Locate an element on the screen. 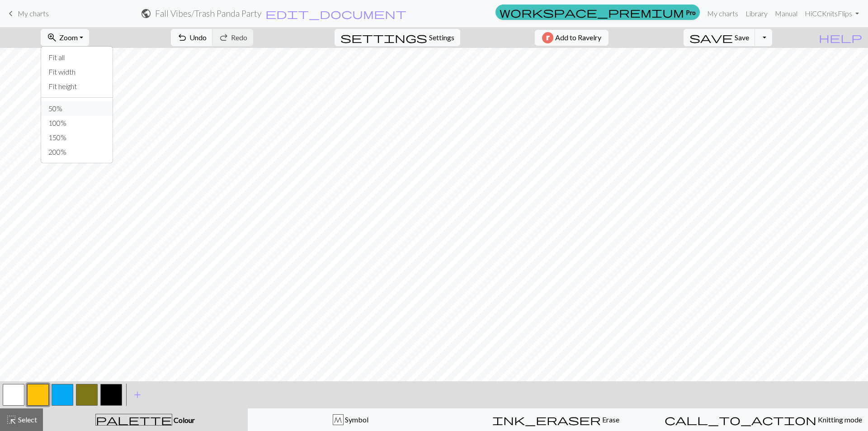 This screenshot has height=431, width=868. button: Save is located at coordinates (719, 38).